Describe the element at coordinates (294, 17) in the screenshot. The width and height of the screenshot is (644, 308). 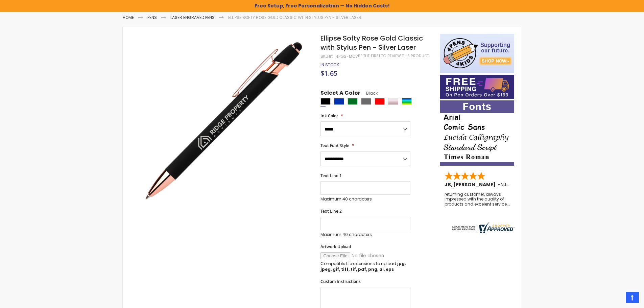
I see `li: Ellipse Softy Rose Gold Classic with Stylus Pen - Silver Laser` at that location.